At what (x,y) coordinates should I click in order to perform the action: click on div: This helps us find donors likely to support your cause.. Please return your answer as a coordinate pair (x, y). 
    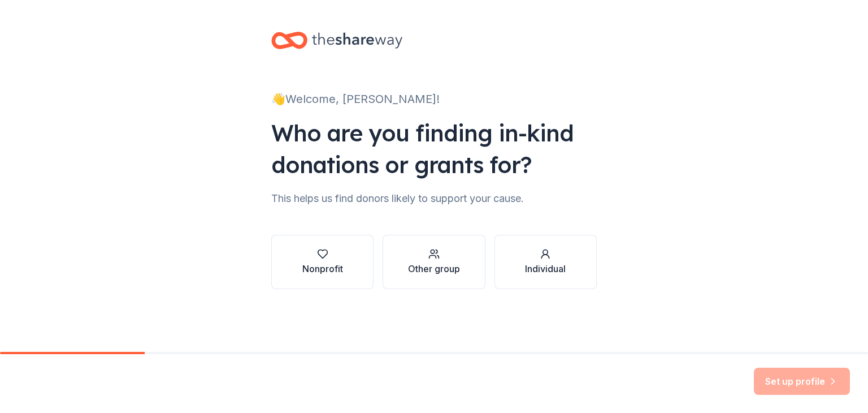
    Looking at the image, I should click on (434, 199).